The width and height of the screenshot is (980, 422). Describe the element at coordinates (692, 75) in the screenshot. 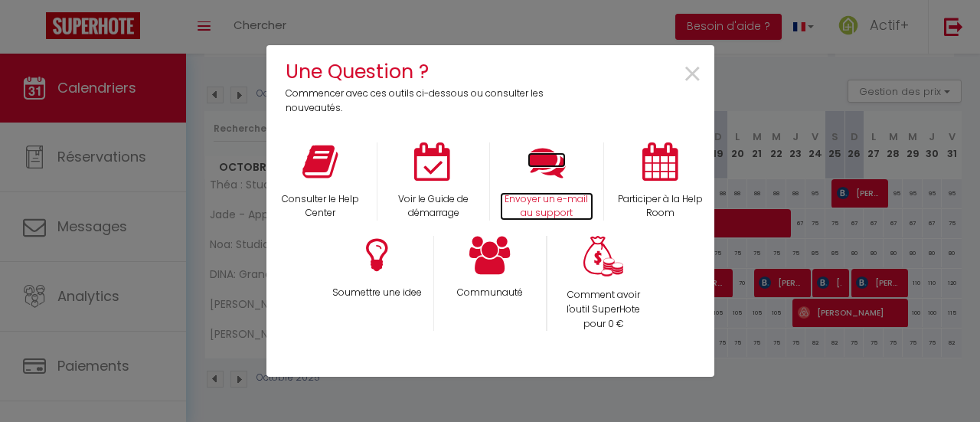

I see `button: Close` at that location.